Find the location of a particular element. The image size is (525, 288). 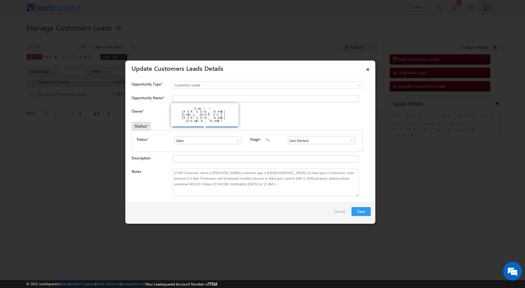

a: Cancel is located at coordinates (341, 213).